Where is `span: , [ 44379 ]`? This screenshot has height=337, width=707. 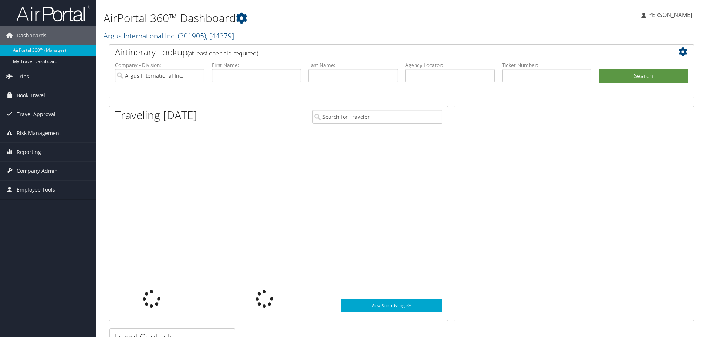 span: , [ 44379 ] is located at coordinates (220, 36).